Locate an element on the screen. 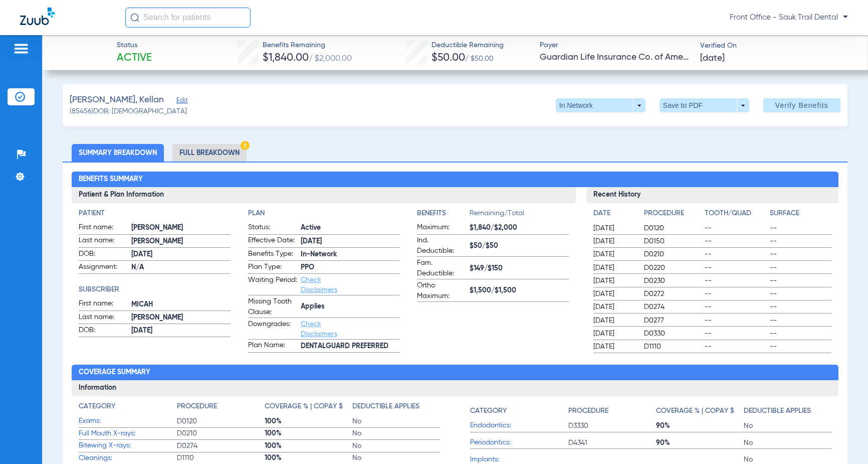 The image size is (868, 464). span: Status: is located at coordinates (272, 228).